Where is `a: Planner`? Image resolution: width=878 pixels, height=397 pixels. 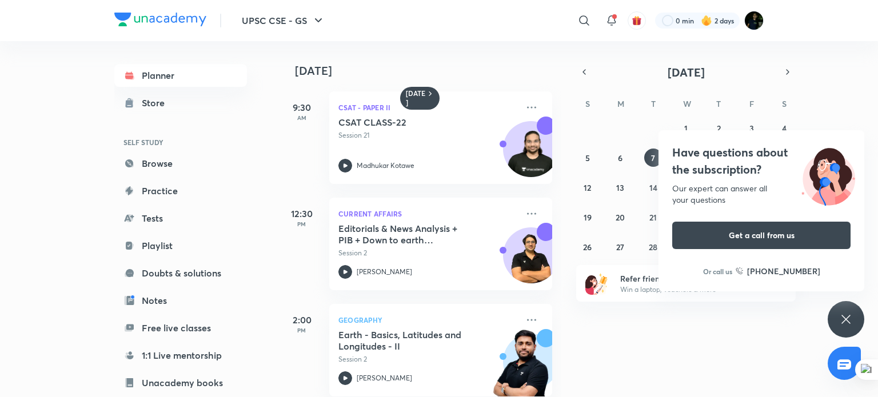
a: Planner is located at coordinates (181, 75).